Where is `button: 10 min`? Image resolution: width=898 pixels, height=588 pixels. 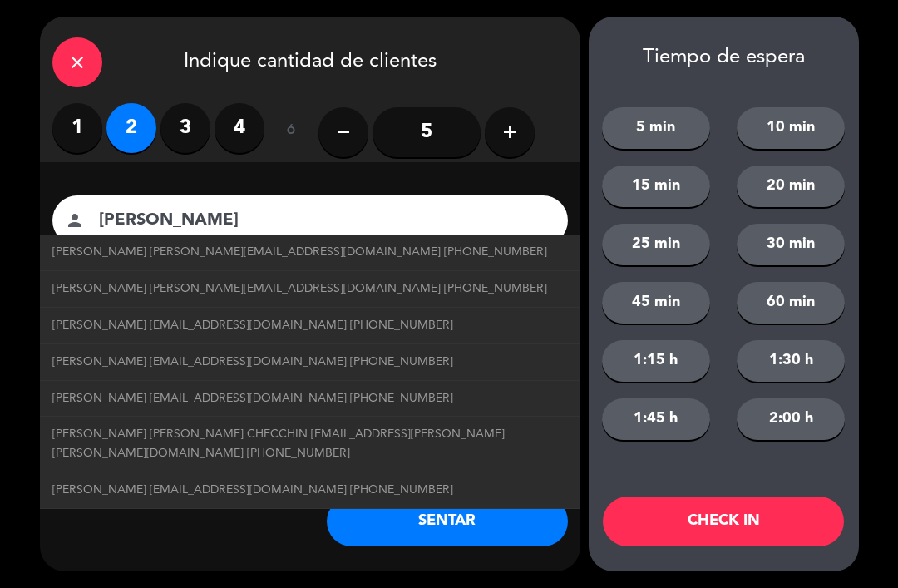 button: 10 min is located at coordinates (791, 128).